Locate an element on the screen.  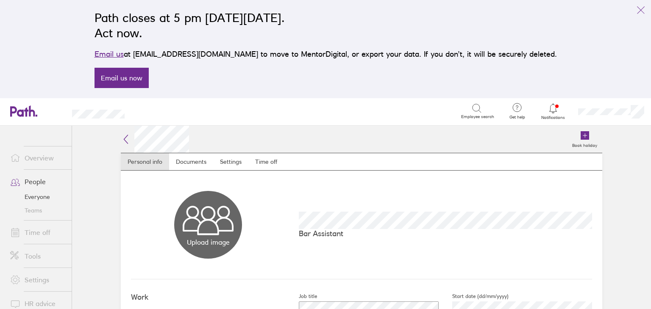
span: Notifications is located at coordinates (553, 118).